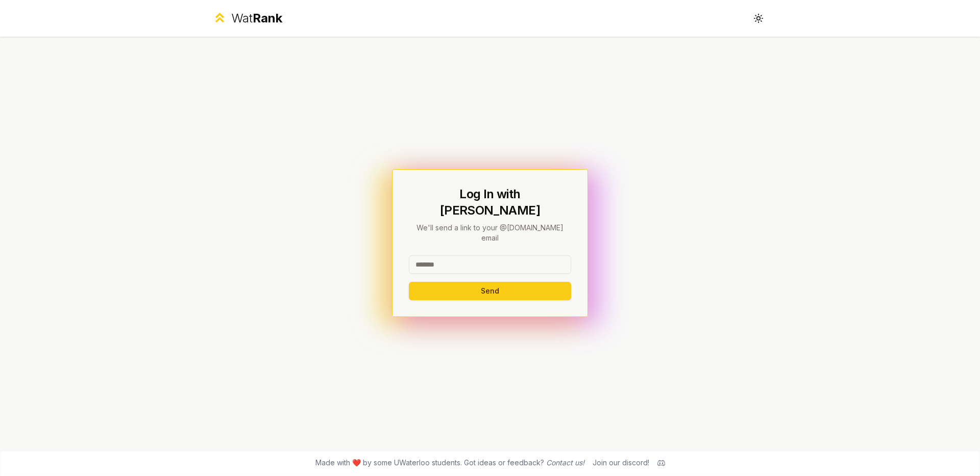 This screenshot has width=980, height=476. What do you see at coordinates (247, 18) in the screenshot?
I see `a: WatRank` at bounding box center [247, 18].